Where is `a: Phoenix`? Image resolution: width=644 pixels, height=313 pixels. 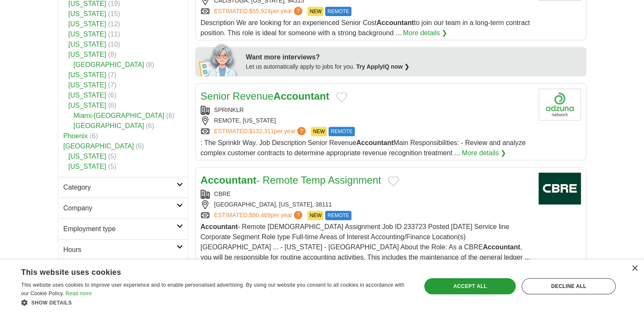
a: Phoenix is located at coordinates (76, 136).